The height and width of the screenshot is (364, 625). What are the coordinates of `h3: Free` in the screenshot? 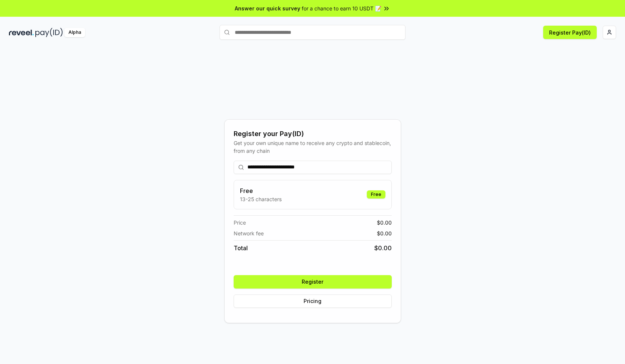 It's located at (261, 191).